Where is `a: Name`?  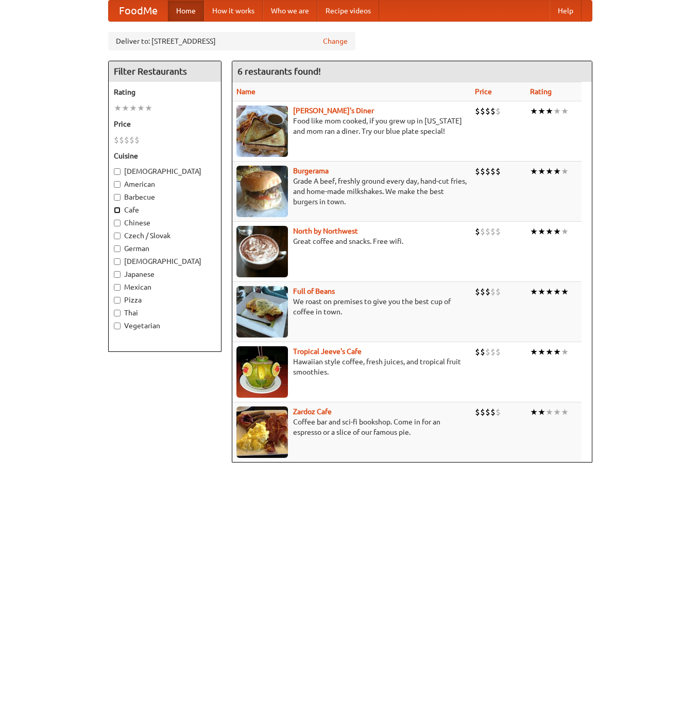
a: Name is located at coordinates (245, 91).